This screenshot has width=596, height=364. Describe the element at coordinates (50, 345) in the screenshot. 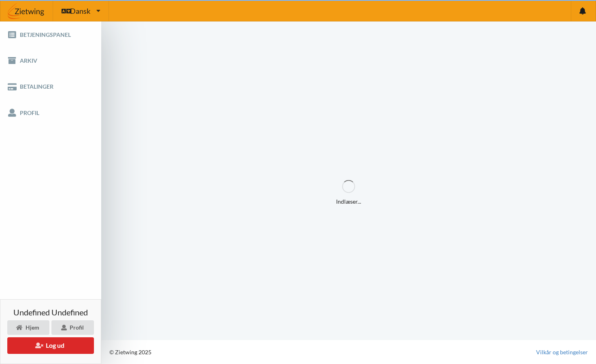

I see `button: Log ud` at that location.